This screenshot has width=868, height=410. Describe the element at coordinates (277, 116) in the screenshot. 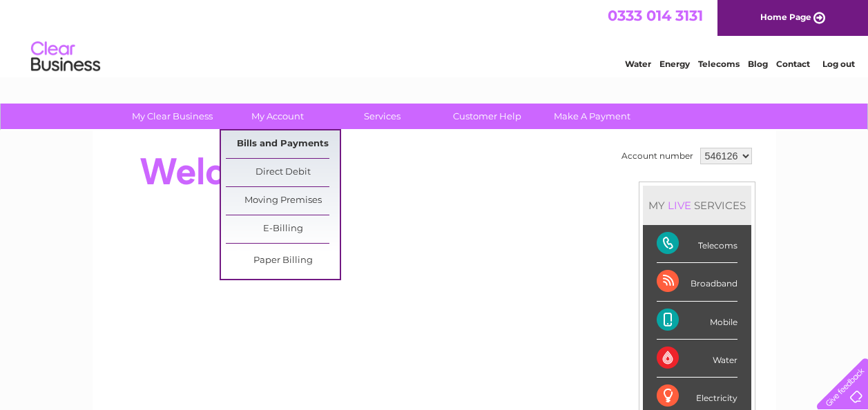

I see `a: My Account` at that location.